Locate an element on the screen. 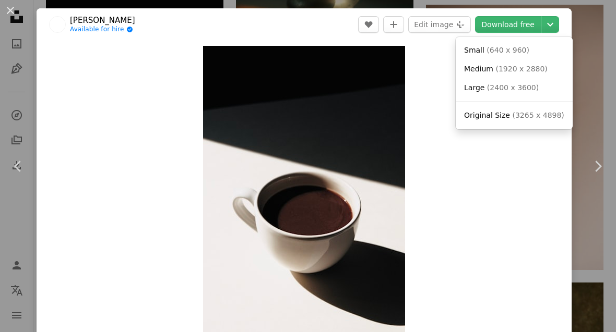  span: Original Size is located at coordinates (487, 115).